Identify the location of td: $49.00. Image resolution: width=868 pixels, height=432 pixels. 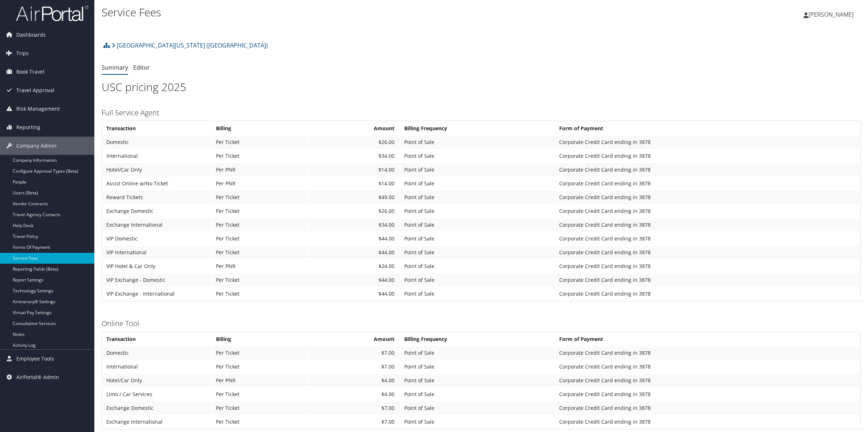
(353, 197).